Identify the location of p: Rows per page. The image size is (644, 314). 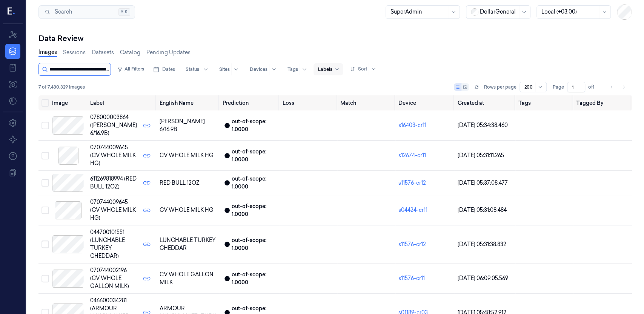
(500, 87).